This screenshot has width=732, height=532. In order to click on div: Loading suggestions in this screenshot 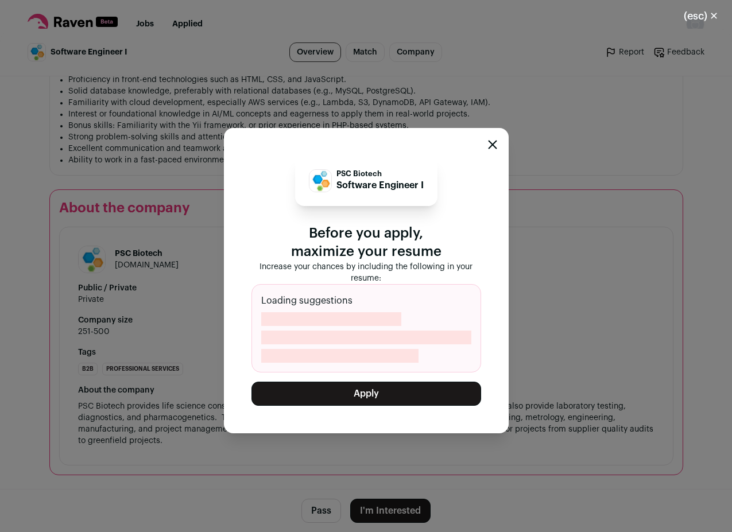, I will do `click(366, 328)`.